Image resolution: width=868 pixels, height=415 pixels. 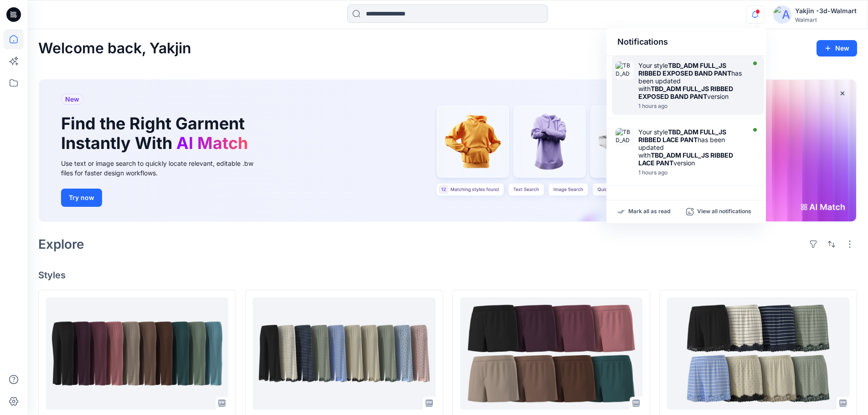 I want to click on a: TBD_ADM FULL_JS RIBBED EXPOSED BAND PANT, so click(x=137, y=354).